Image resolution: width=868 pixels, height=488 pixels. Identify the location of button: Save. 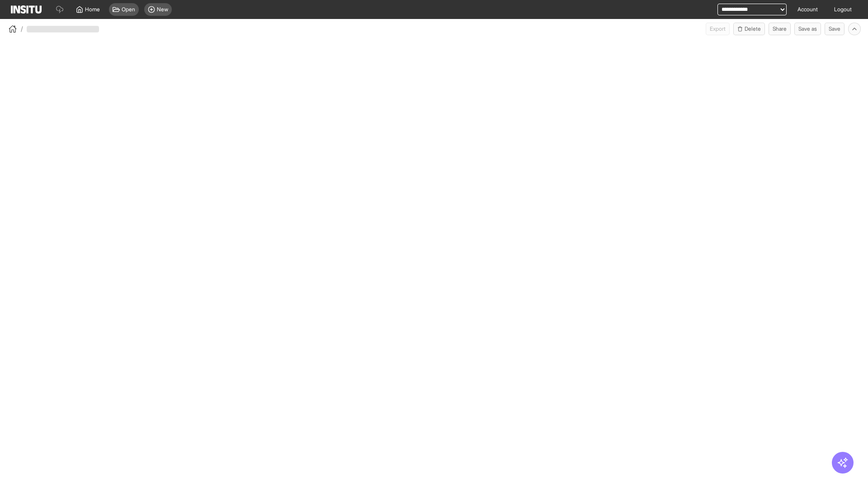
(835, 29).